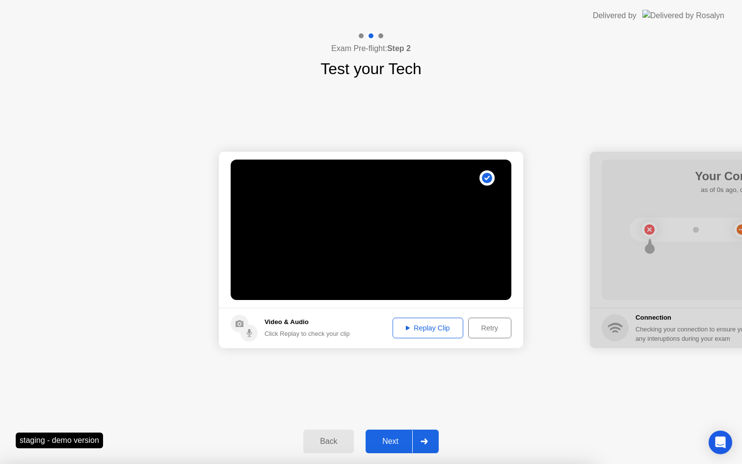 Image resolution: width=742 pixels, height=464 pixels. Describe the element at coordinates (307, 322) in the screenshot. I see `h5: Video & Audio` at that location.